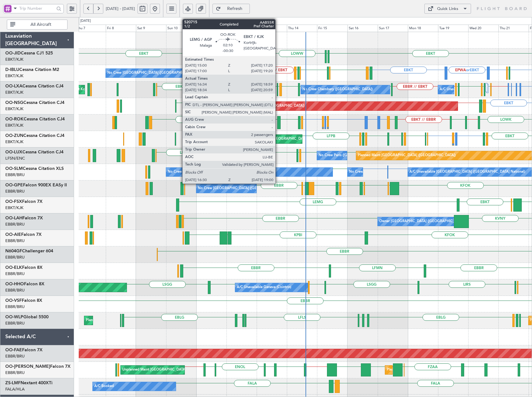 The width and height of the screenshot is (532, 397). I want to click on span: OO-NSG, so click(14, 103).